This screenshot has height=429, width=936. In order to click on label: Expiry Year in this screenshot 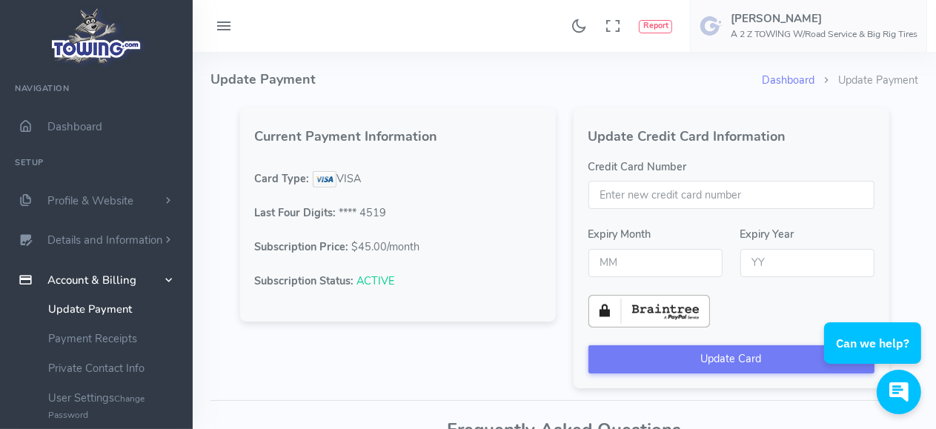, I will do `click(767, 235)`.